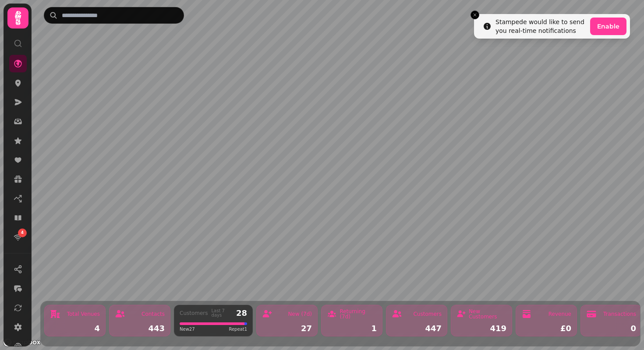 This screenshot has height=350, width=644. What do you see at coordinates (242, 313) in the screenshot?
I see `div: 28` at bounding box center [242, 313].